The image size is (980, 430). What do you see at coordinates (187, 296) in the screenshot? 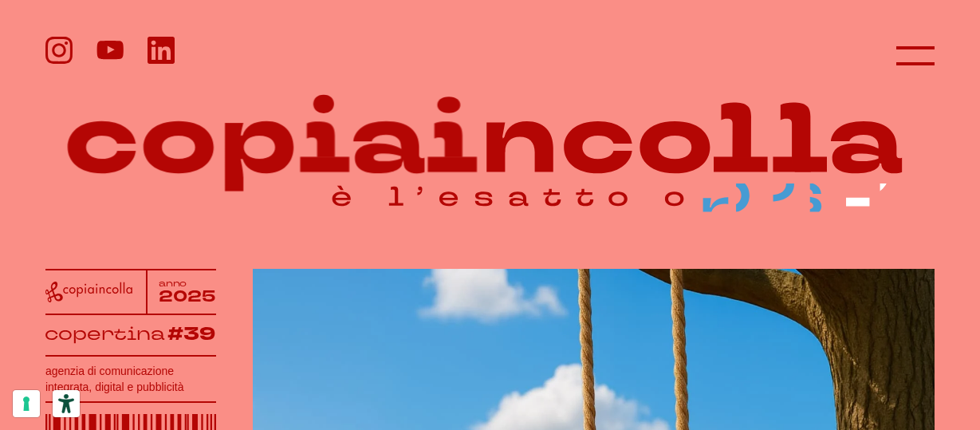
I see `tspan: 2025` at bounding box center [187, 296].